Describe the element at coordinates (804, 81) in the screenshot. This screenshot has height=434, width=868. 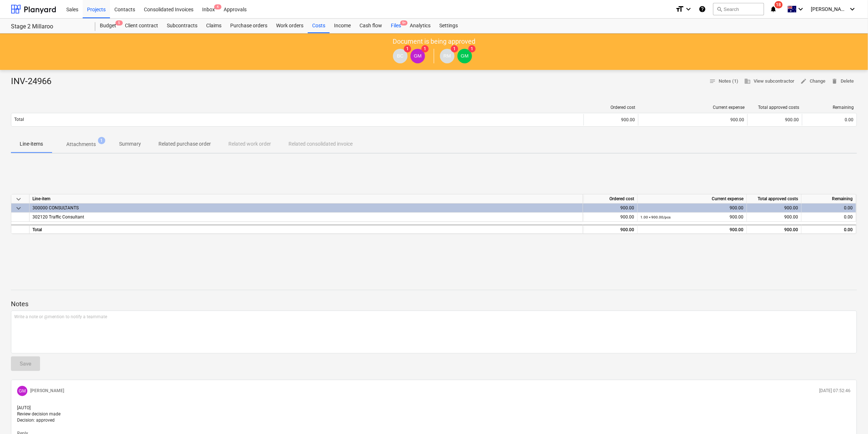
I see `span: edit` at that location.